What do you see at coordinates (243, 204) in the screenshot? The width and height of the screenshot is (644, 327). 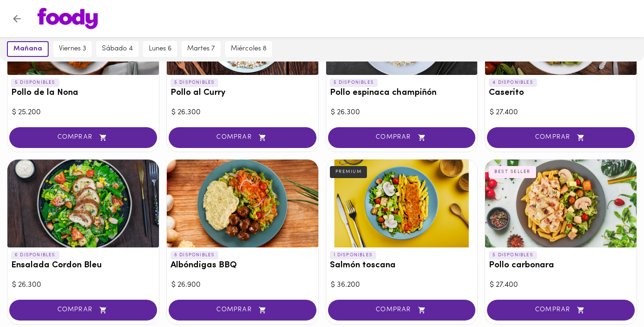 I see `div: Albóndigas BBQ` at bounding box center [243, 204].